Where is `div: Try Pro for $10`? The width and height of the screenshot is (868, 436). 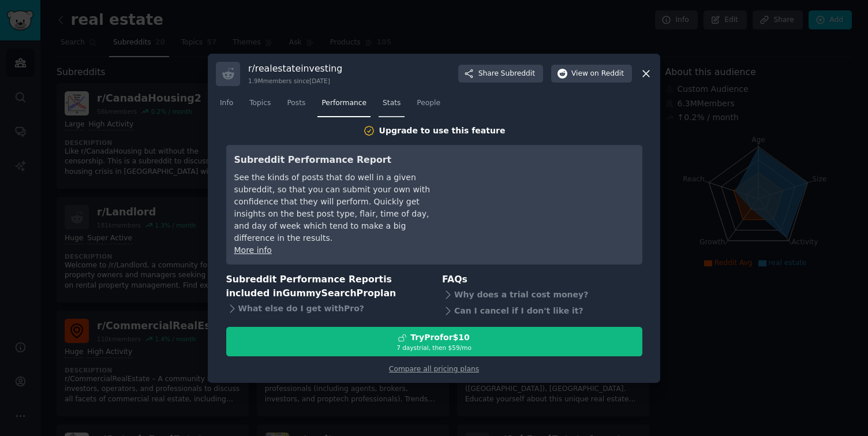 div: Try Pro for $10 is located at coordinates (440, 337).